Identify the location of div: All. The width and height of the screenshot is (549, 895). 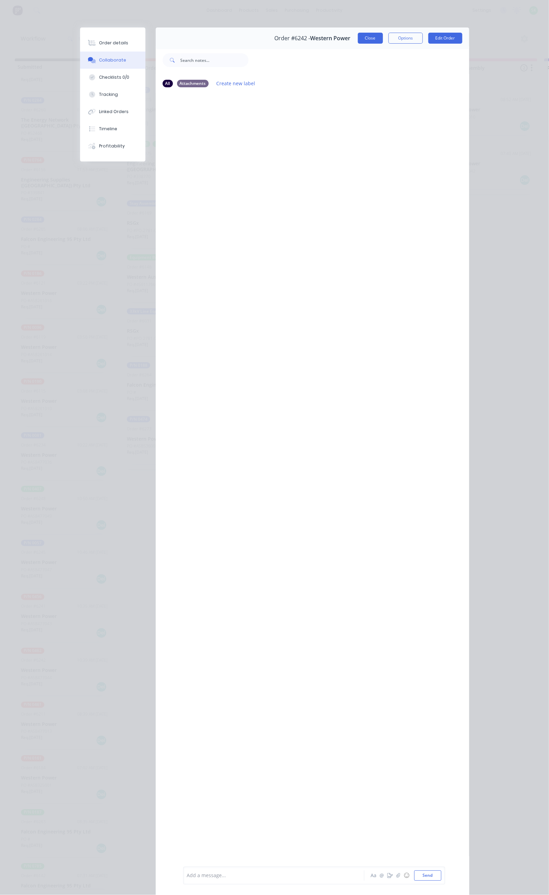
(168, 84).